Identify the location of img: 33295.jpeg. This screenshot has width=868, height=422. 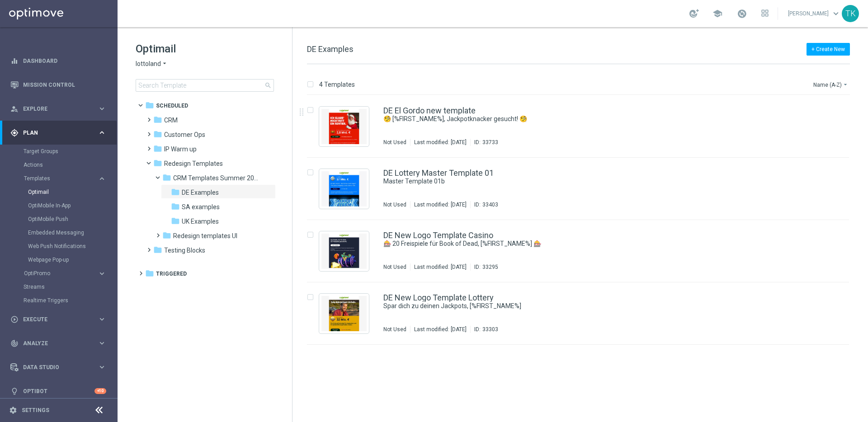
(344, 251).